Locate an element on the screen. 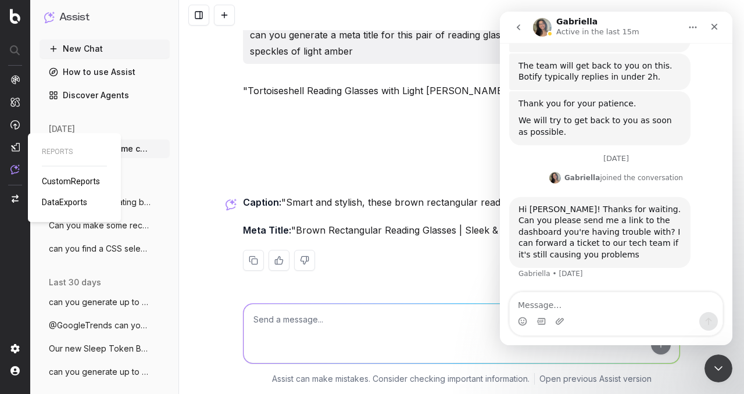 The height and width of the screenshot is (394, 744). p: Active in the last 15m is located at coordinates (98, 20).